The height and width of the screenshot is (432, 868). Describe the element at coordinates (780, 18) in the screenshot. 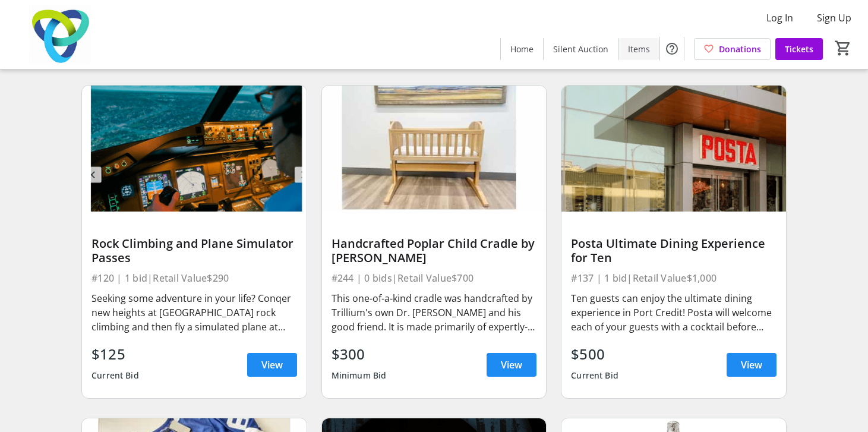

I see `span: Log In` at that location.